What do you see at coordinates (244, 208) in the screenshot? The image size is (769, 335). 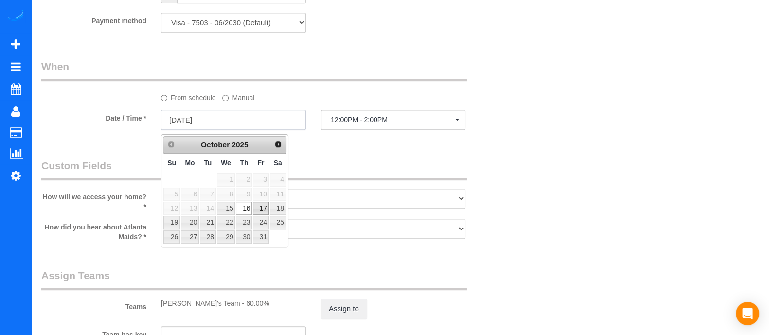 I see `a: 16` at bounding box center [244, 208].